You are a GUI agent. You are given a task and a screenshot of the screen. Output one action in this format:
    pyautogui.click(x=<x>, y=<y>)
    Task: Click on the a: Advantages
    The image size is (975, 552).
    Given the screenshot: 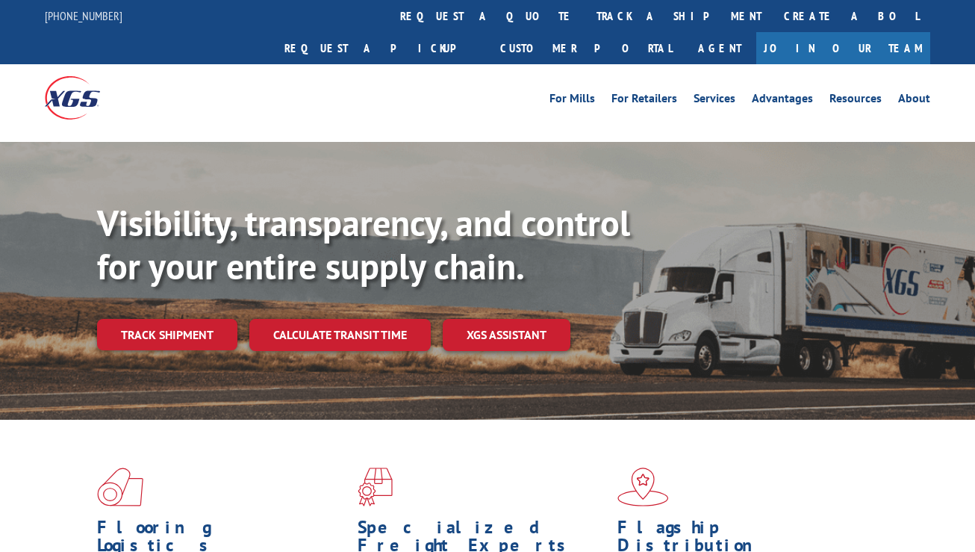 What is the action you would take?
    pyautogui.click(x=783, y=101)
    